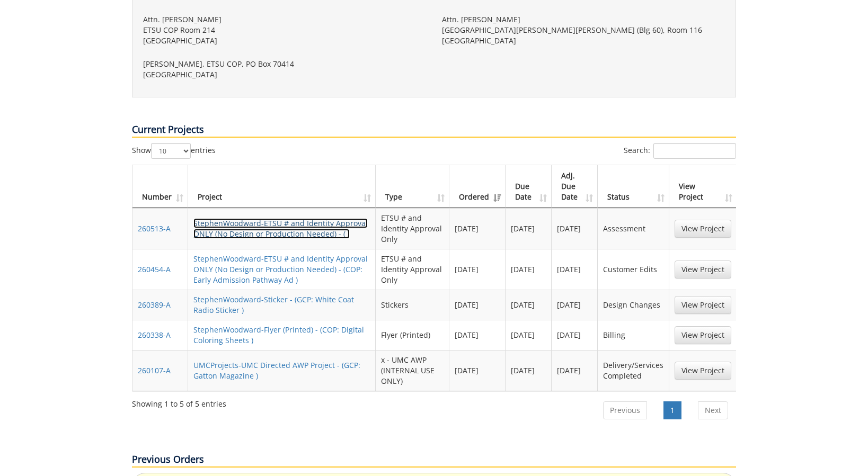 Image resolution: width=868 pixels, height=476 pixels. I want to click on p: ETSU COP Room 214, so click(285, 30).